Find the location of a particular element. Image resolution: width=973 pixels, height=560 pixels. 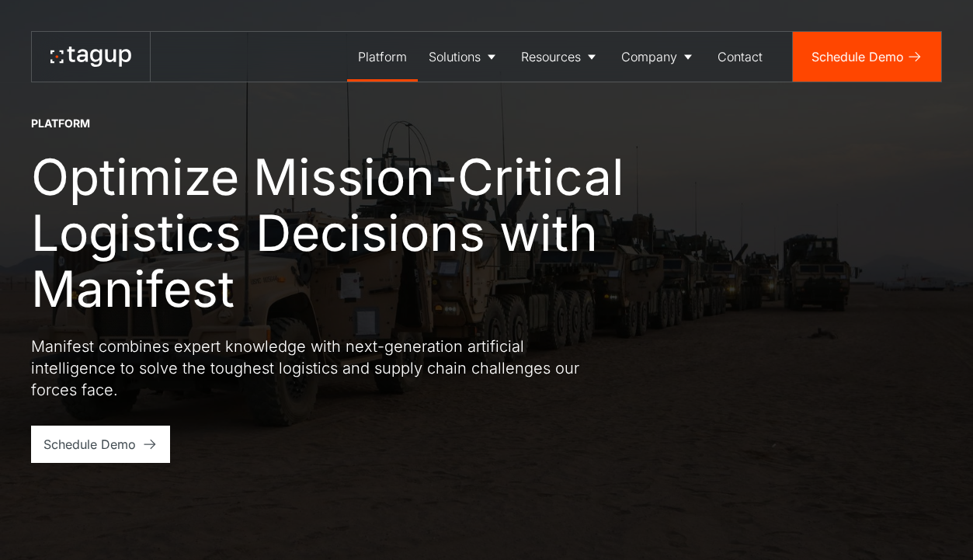

a: Platform is located at coordinates (382, 57).